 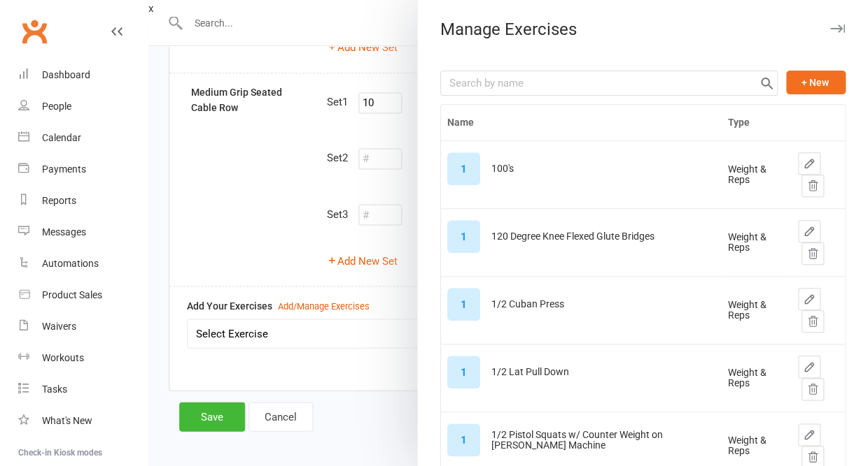 What do you see at coordinates (57, 106) in the screenshot?
I see `div: People` at bounding box center [57, 106].